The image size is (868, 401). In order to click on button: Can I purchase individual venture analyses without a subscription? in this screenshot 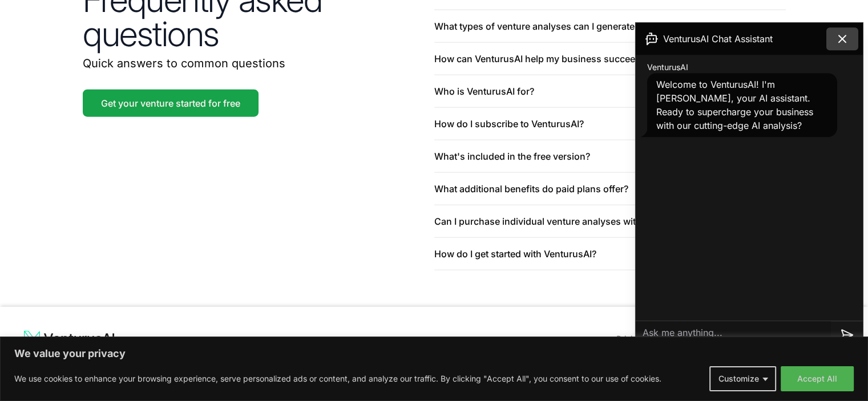, I will do `click(610, 221)`.